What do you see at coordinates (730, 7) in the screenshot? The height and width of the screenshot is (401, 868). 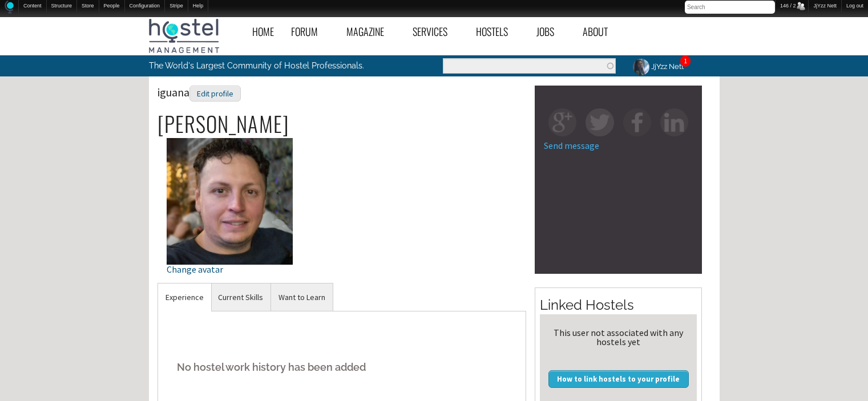 I see `input: Search` at bounding box center [730, 7].